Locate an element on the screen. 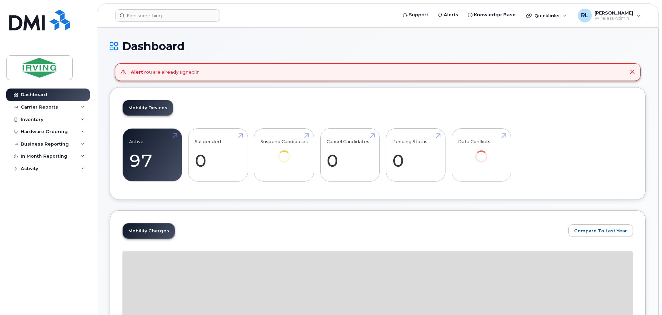 This screenshot has height=315, width=662. strong: Alert is located at coordinates (137, 72).